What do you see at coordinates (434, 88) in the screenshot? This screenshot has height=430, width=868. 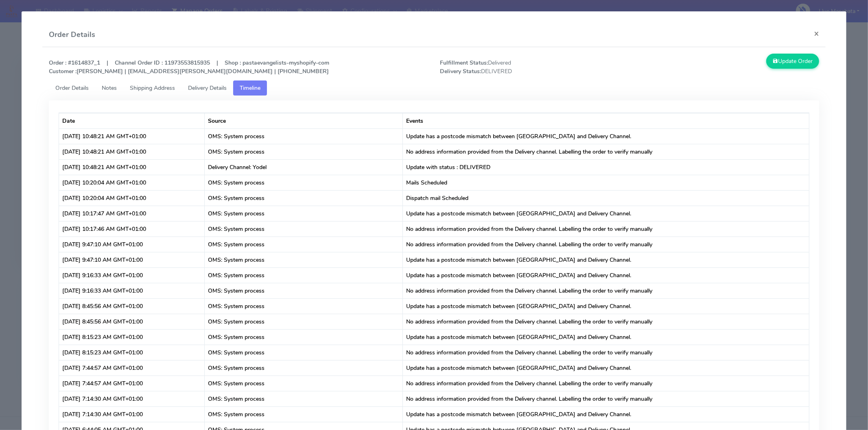 I see `ul: Tabs` at bounding box center [434, 88].